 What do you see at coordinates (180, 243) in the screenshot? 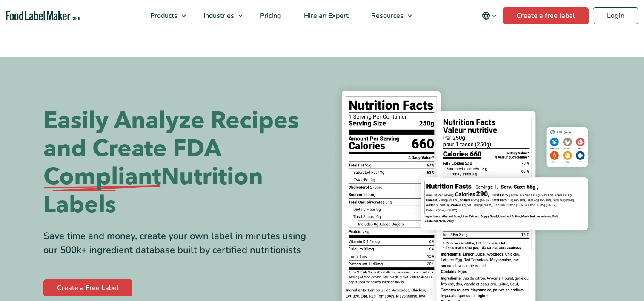
I see `div: Save time and money, create your own label in minutes using our 500k+ ingredient database built b...` at bounding box center [180, 243].